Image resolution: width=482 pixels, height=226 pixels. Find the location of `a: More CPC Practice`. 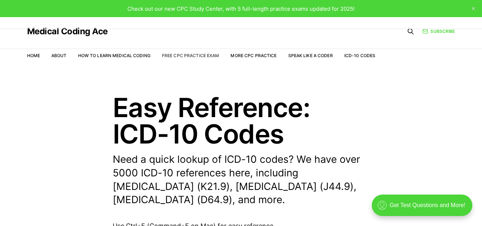

a: More CPC Practice is located at coordinates (253, 55).